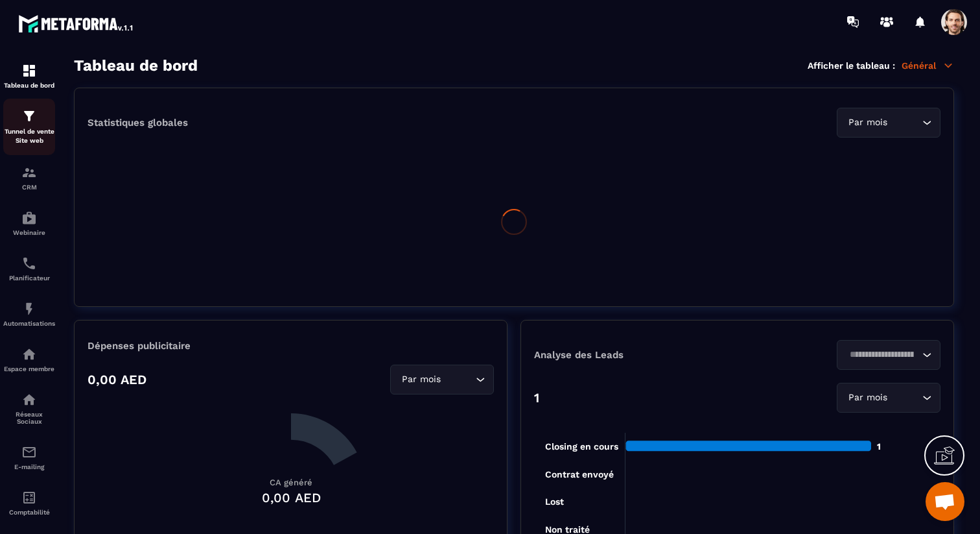 The image size is (980, 534). Describe the element at coordinates (945, 501) in the screenshot. I see `div: Ouvrir le chat` at that location.